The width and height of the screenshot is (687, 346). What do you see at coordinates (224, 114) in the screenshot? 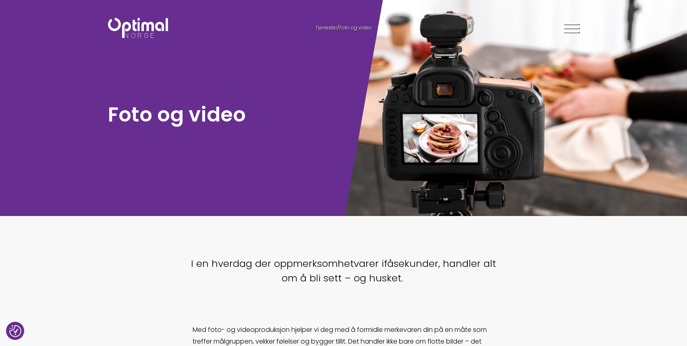
I see `h1: Foto og video` at bounding box center [224, 114].